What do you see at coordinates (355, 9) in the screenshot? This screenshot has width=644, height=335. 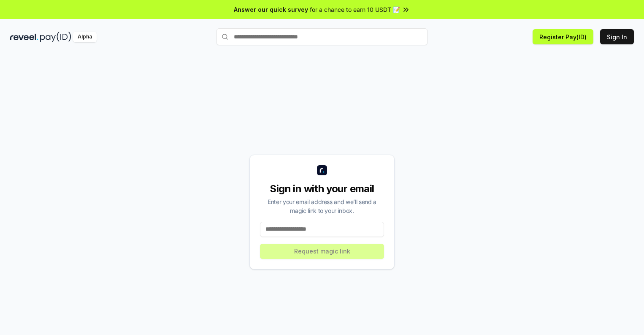 I see `span: for a chance to earn 10 USDT 📝` at bounding box center [355, 9].